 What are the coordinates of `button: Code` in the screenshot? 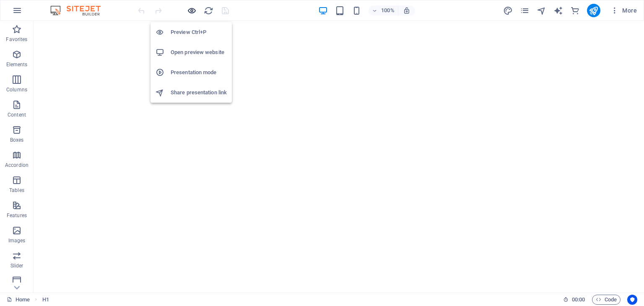 It's located at (606, 300).